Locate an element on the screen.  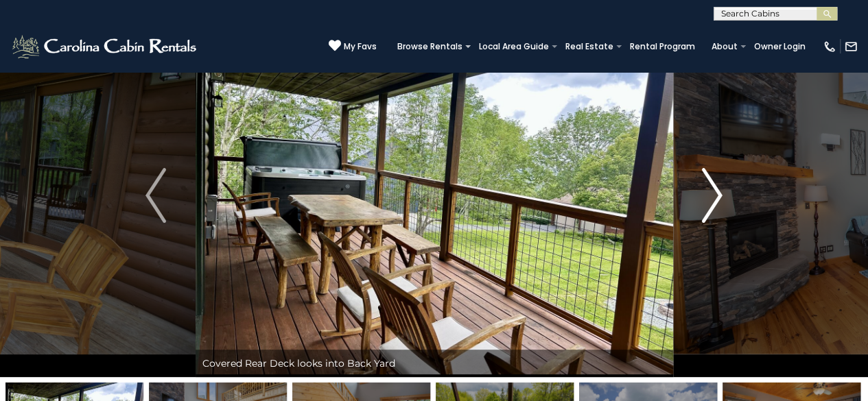
a: Real Estate is located at coordinates (589, 47).